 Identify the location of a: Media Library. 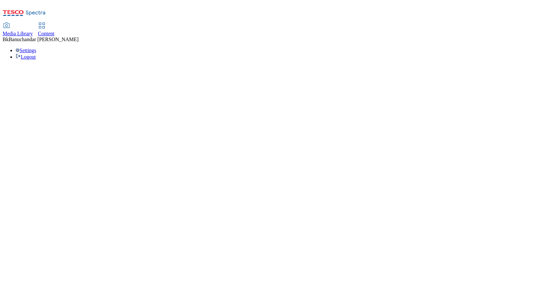
(18, 30).